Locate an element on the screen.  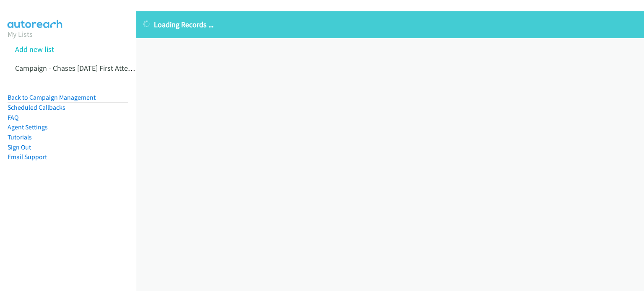
a: Sign Out is located at coordinates (19, 147).